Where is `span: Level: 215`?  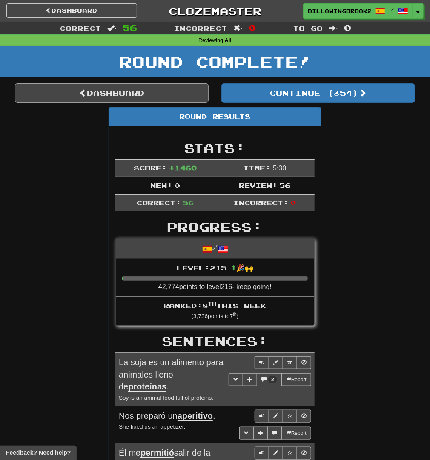
span: Level: 215 is located at coordinates (215, 268).